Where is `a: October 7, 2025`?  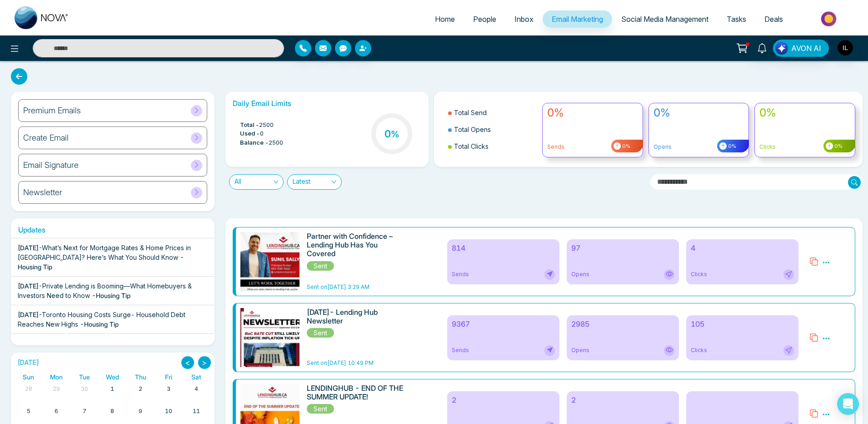 a: October 7, 2025 is located at coordinates (84, 411).